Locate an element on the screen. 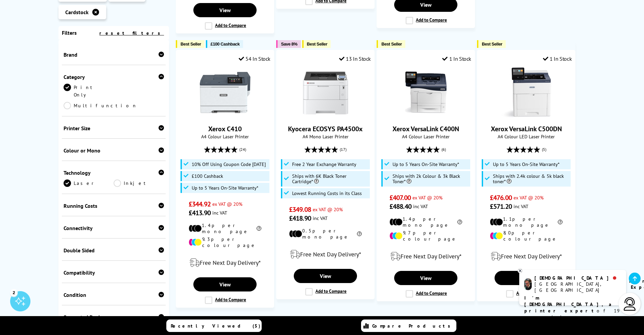 This screenshot has width=644, height=335. div: Technology is located at coordinates (114, 173).